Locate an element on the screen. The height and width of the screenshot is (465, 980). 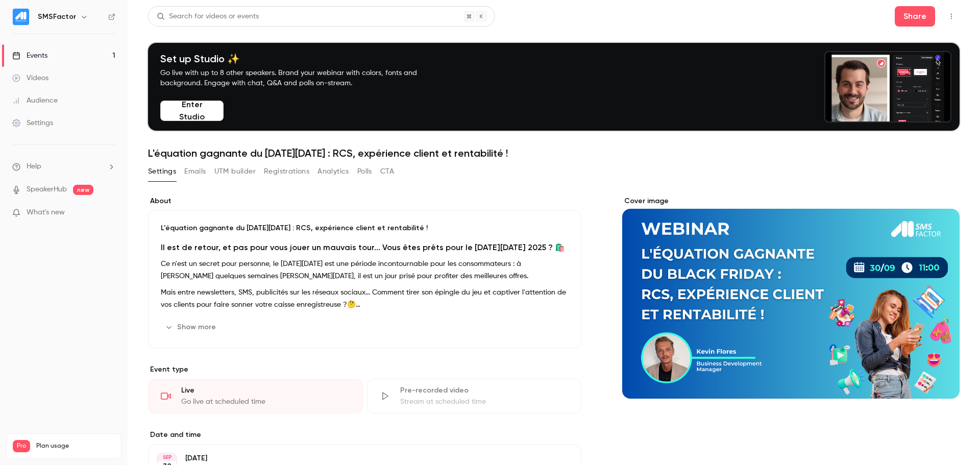
button: Show more is located at coordinates (191, 328).